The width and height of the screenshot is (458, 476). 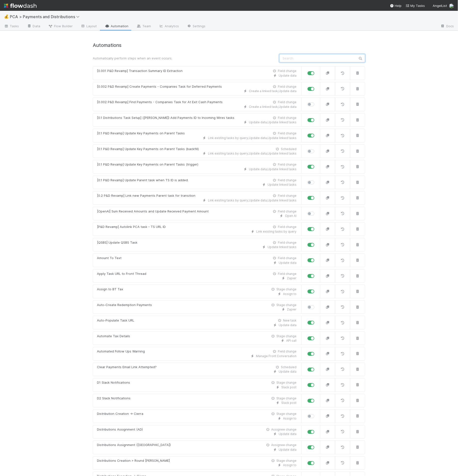 I want to click on a: [P&D Revamp] Autolink PCA task - TS URL IDField changeLink existing tasks by query, so click(x=197, y=229).